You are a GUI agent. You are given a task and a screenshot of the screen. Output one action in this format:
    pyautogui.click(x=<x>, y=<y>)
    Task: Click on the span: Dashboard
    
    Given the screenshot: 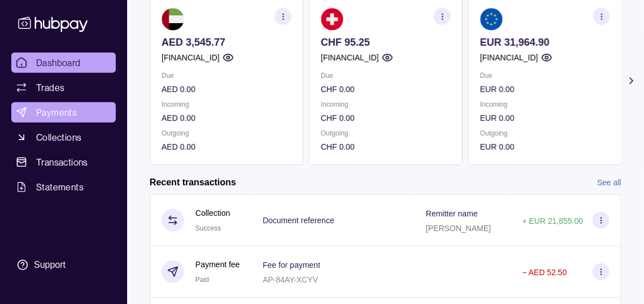 What is the action you would take?
    pyautogui.click(x=58, y=63)
    